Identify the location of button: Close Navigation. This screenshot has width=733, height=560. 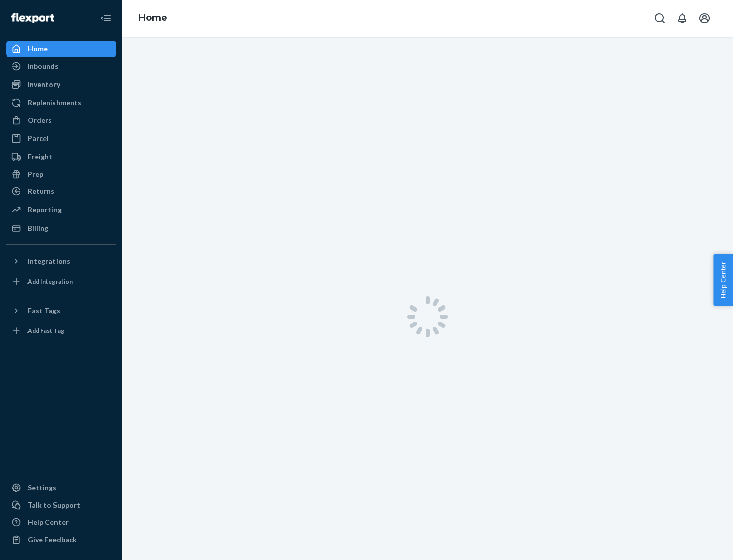
(106, 18).